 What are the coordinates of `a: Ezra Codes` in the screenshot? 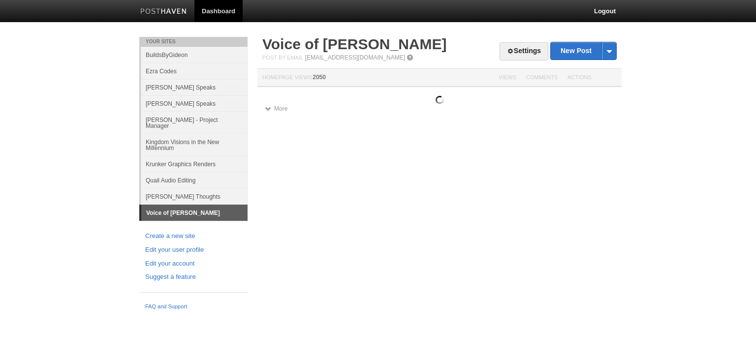 It's located at (194, 71).